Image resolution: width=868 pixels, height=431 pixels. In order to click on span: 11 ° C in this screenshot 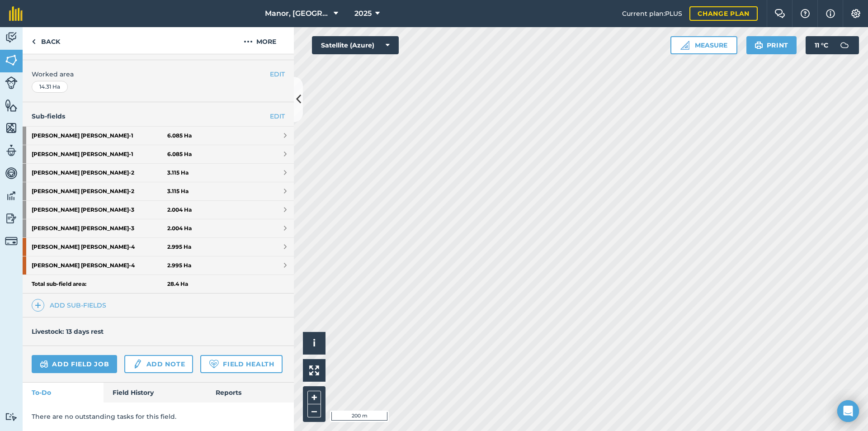, I will do `click(822, 45)`.